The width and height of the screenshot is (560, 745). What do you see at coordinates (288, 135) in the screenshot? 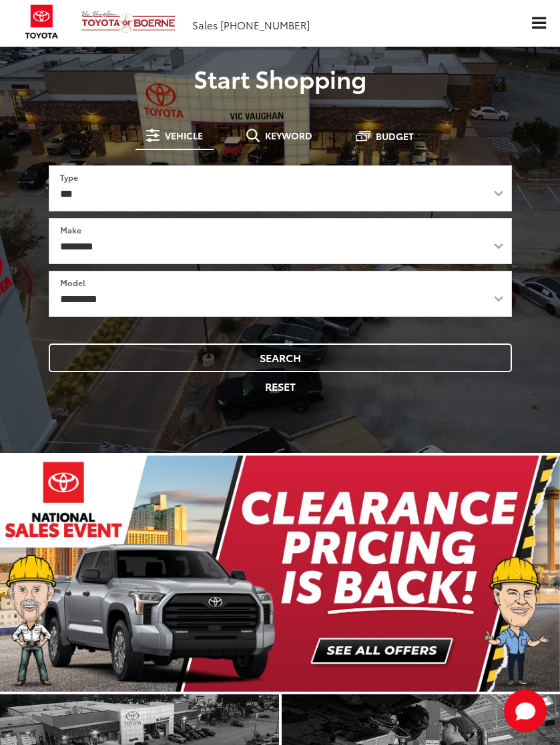
I see `span: Keyword` at bounding box center [288, 135].